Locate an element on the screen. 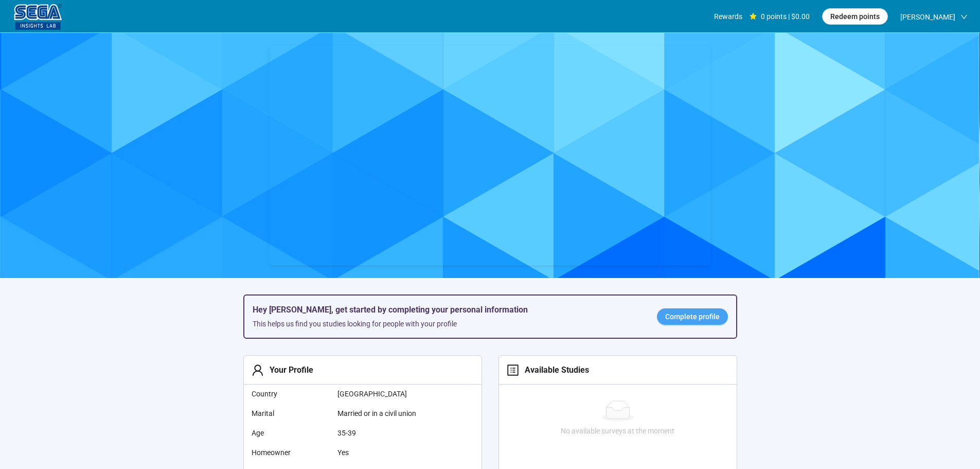 This screenshot has width=980, height=469. span: star is located at coordinates (753, 17).